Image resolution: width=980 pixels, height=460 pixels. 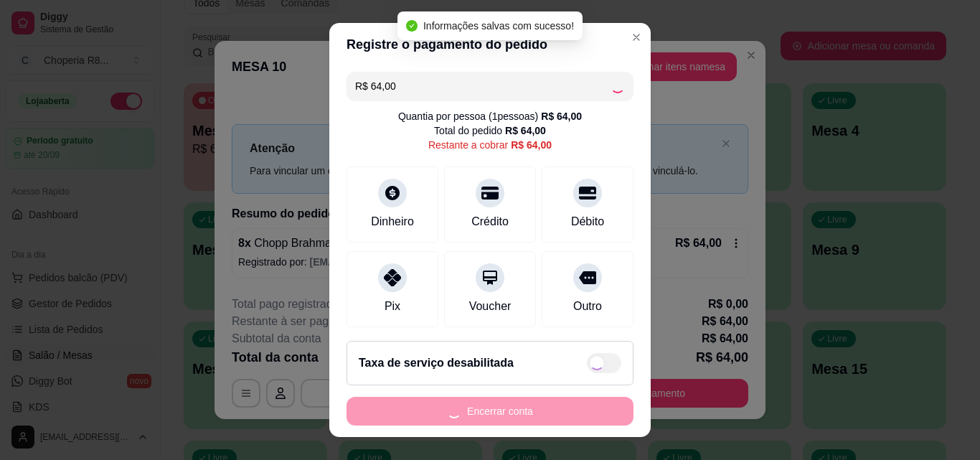 I want to click on div: Loading, so click(x=618, y=86).